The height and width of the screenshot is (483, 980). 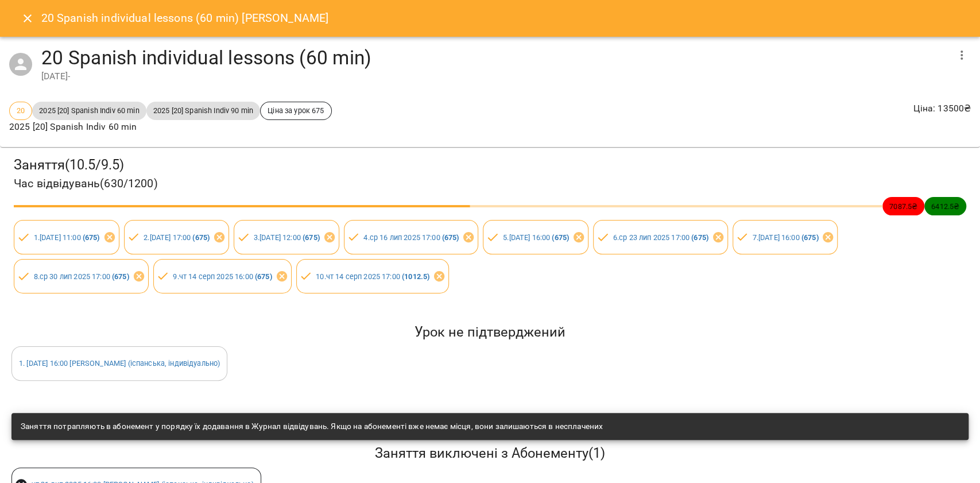 I want to click on b: ( 1012.5 ), so click(x=416, y=276).